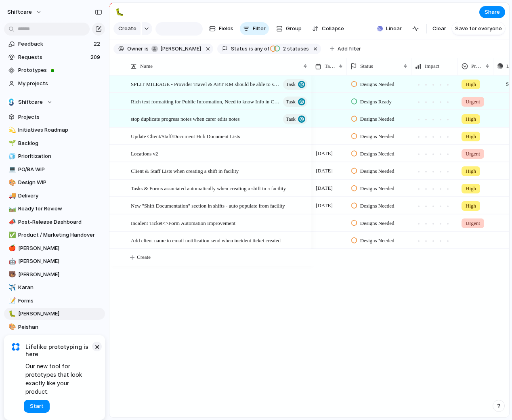  I want to click on span: Delivery, so click(60, 196).